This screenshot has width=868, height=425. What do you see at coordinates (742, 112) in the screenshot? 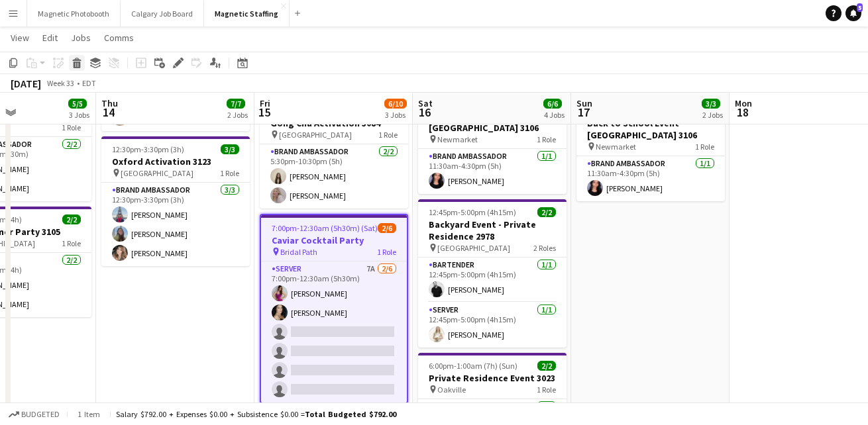
I see `span: 18` at bounding box center [742, 112].